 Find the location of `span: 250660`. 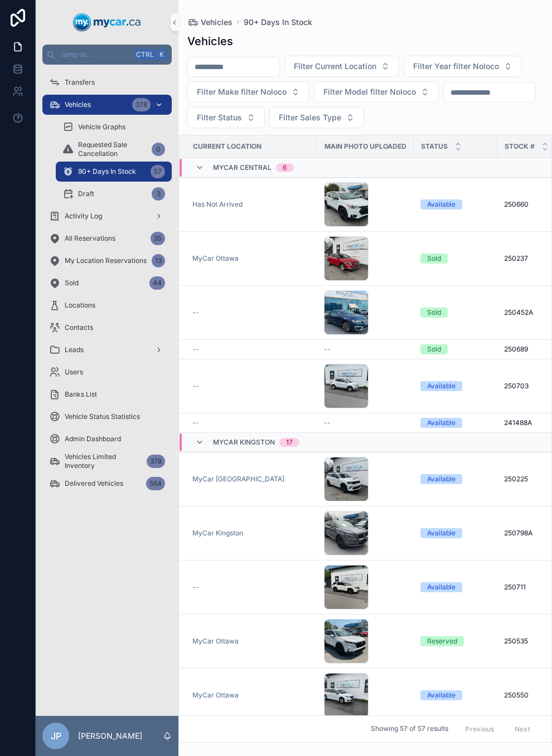

span: 250660 is located at coordinates (516, 205).